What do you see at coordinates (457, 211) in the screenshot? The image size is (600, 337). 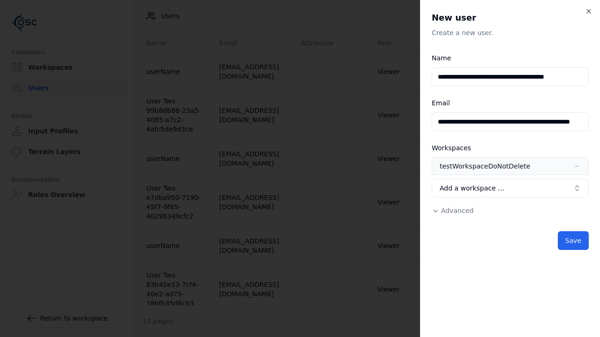 I see `span: Advanced` at bounding box center [457, 211].